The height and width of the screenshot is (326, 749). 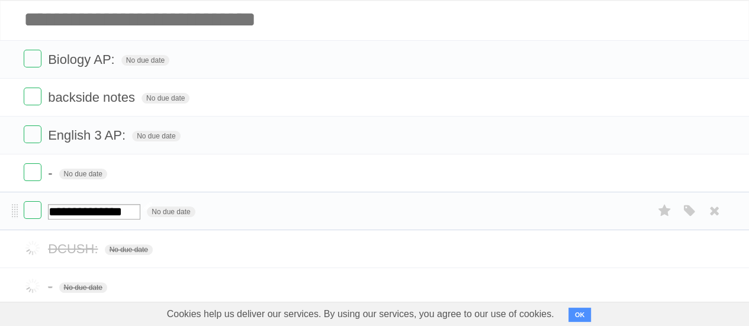 What do you see at coordinates (88, 135) in the screenshot?
I see `span: English 3 AP:` at bounding box center [88, 135].